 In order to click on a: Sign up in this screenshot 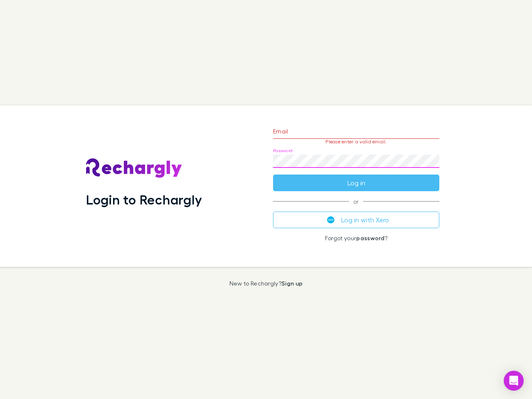, I will do `click(292, 283)`.